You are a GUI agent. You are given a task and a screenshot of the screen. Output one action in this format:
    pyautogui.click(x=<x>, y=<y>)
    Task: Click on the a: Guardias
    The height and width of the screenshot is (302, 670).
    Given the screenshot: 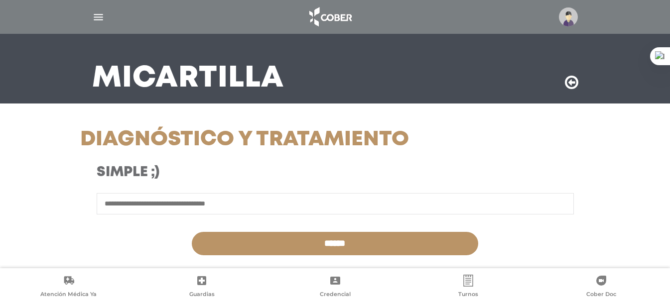 What is the action you would take?
    pyautogui.click(x=201, y=287)
    